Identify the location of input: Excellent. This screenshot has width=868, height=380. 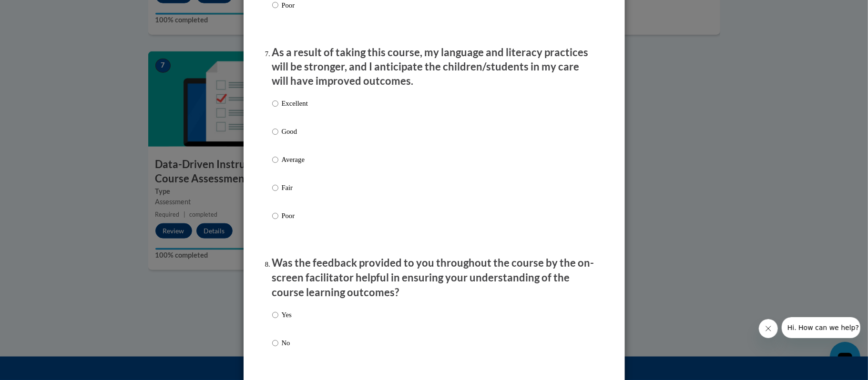
(275, 104).